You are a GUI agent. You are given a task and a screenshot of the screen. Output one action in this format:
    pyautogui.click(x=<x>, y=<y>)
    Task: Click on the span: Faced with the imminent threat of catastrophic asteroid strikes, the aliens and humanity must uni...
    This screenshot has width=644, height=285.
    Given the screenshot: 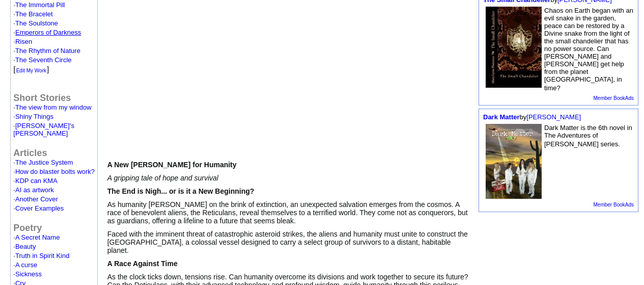 What is the action you would take?
    pyautogui.click(x=288, y=242)
    